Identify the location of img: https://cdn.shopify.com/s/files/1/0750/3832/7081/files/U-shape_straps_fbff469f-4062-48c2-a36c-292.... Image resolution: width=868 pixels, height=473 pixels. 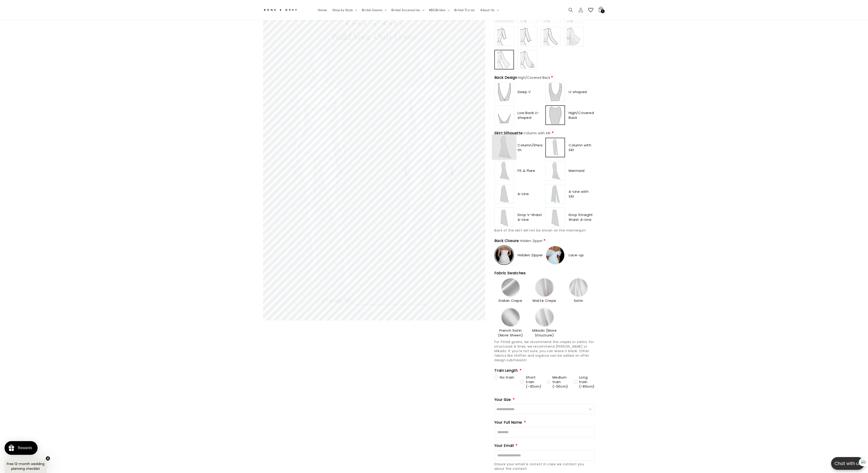
(555, 92).